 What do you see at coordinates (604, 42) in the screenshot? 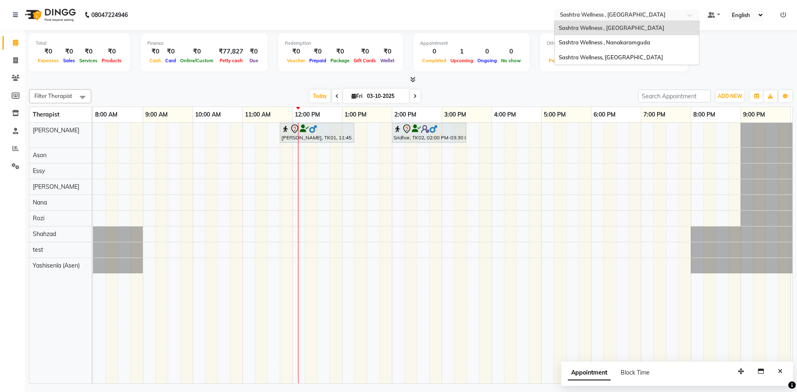
I see `span: Sashtra Wellness , Nanakaramguda` at bounding box center [604, 42].